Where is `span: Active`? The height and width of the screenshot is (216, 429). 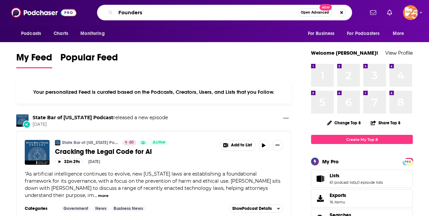 span: Active is located at coordinates (159, 143).